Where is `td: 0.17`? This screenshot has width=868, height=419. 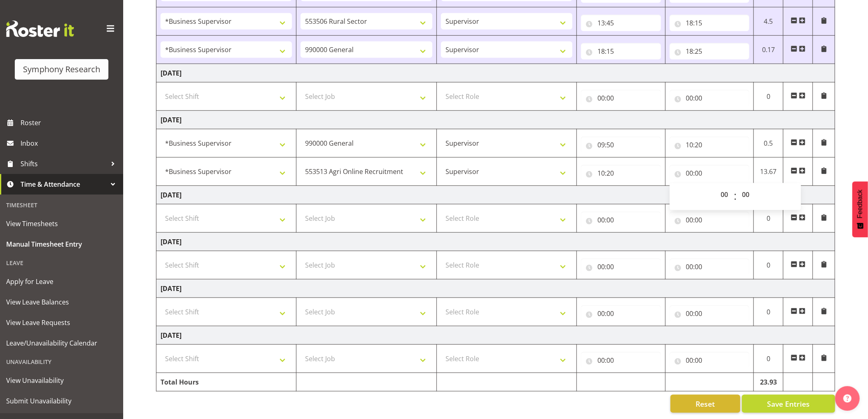 td: 0.17 is located at coordinates (769, 50).